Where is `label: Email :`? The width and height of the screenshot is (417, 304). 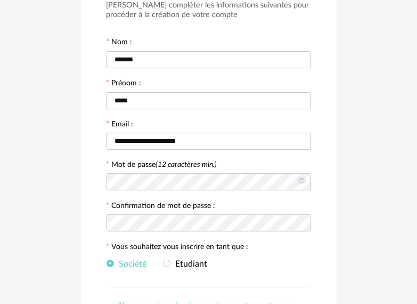
label: Email : is located at coordinates (120, 125).